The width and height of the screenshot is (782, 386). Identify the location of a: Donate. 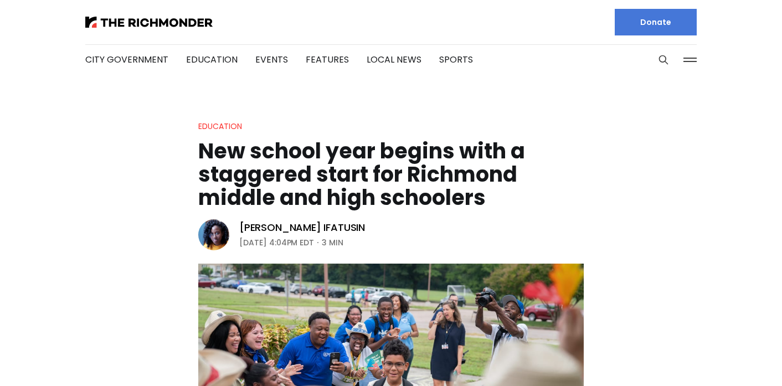
(656, 22).